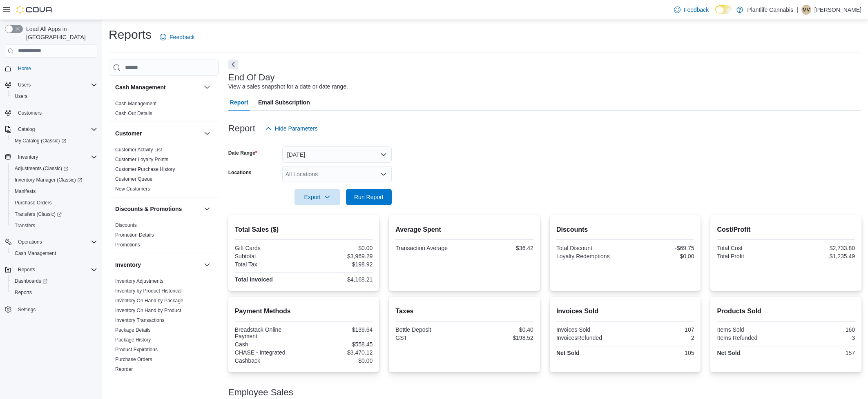  I want to click on div: Gift Cards, so click(269, 248).